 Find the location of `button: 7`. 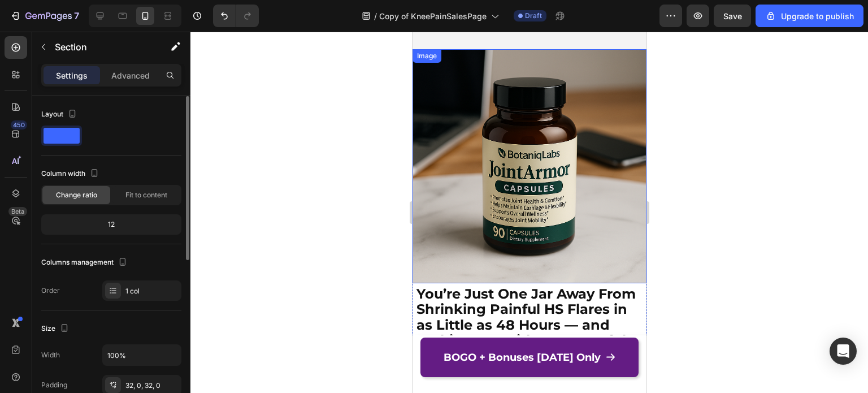

button: 7 is located at coordinates (44, 16).